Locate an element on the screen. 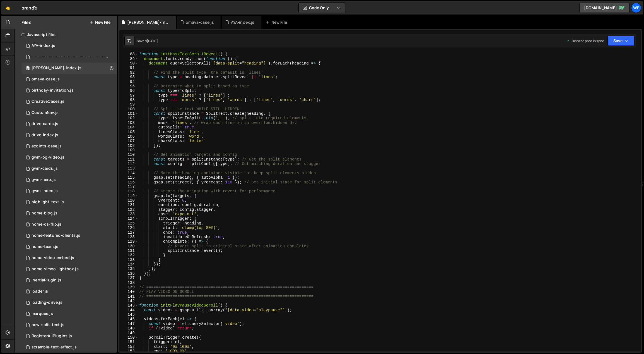 The image size is (644, 354). div: 12095/39583.js is located at coordinates (69, 203).